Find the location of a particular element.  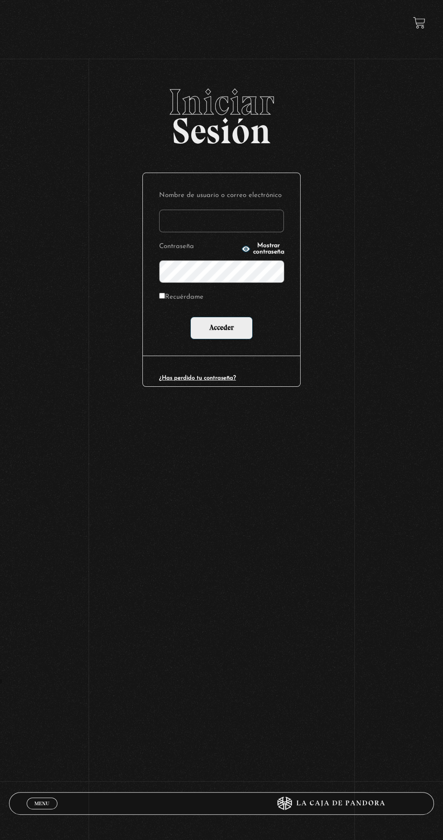

input: Acceder is located at coordinates (221, 328).